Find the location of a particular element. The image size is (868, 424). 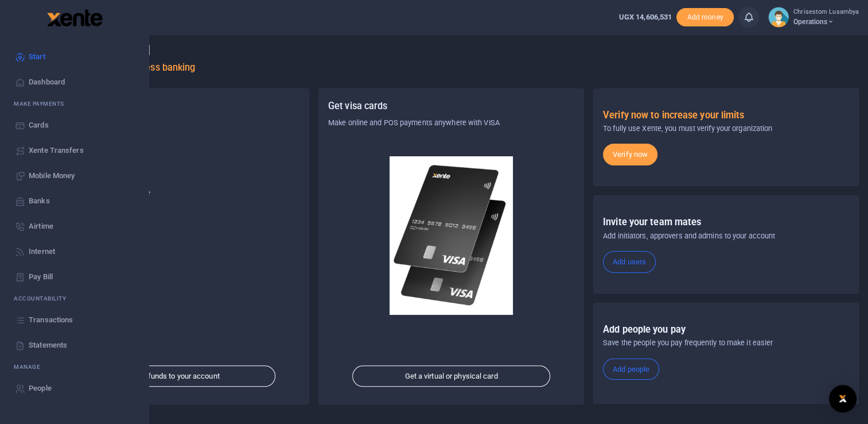

p: Your current account balance is located at coordinates (176, 193).